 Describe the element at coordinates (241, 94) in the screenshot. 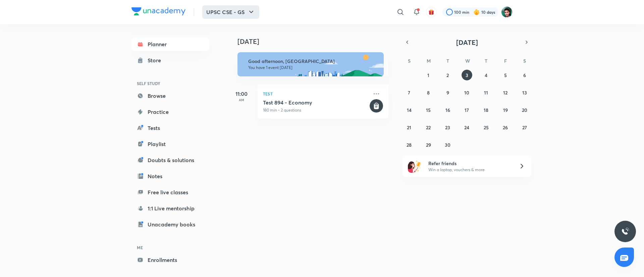

I see `h5: 11:00` at that location.